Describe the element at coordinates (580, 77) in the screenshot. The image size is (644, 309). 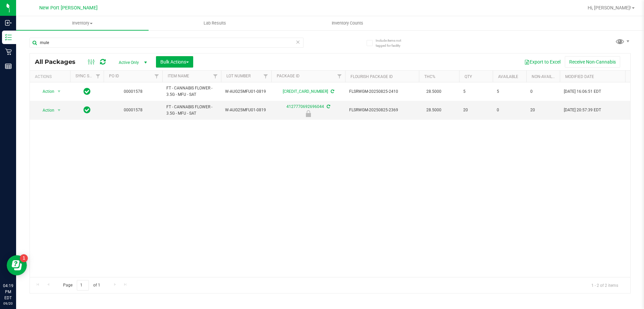
I see `a: Modified Date` at that location.